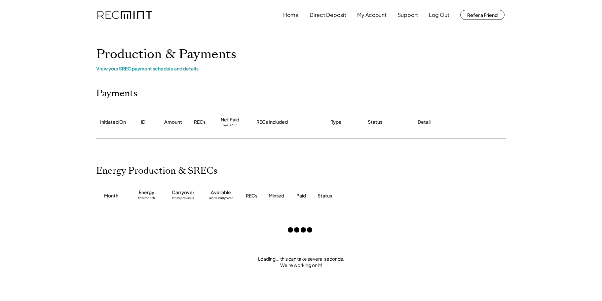 This screenshot has width=602, height=301. What do you see at coordinates (336, 122) in the screenshot?
I see `div: Type` at bounding box center [336, 122].